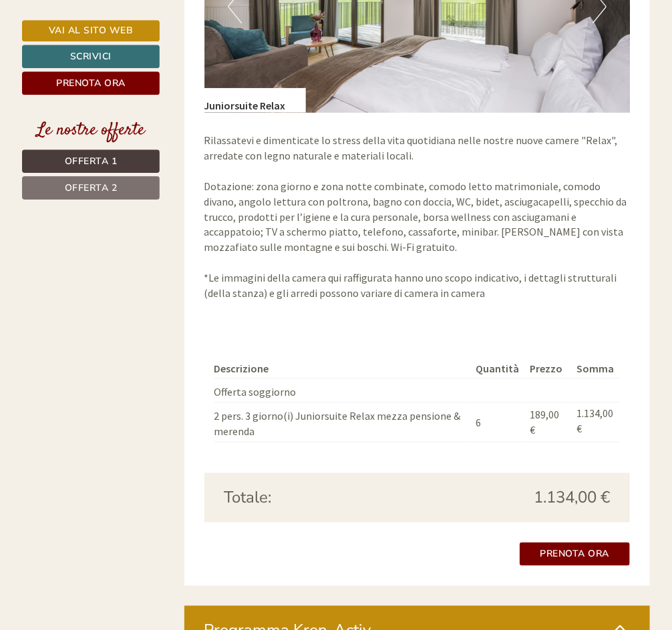 This screenshot has height=630, width=672. I want to click on span: Offerta 2, so click(90, 188).